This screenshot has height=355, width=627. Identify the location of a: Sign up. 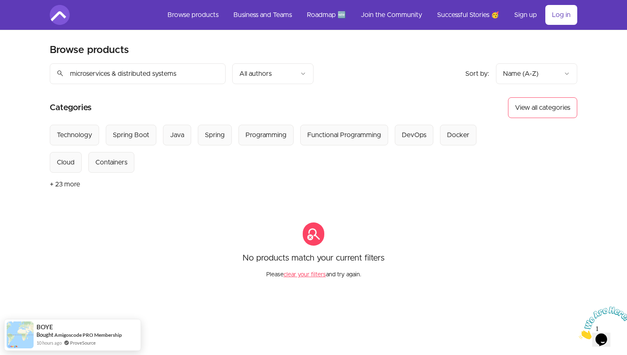
(525, 15).